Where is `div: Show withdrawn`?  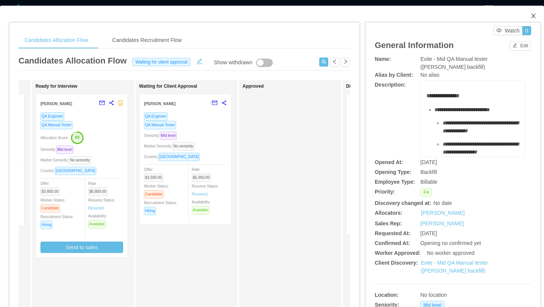 div: Show withdrawn is located at coordinates (233, 63).